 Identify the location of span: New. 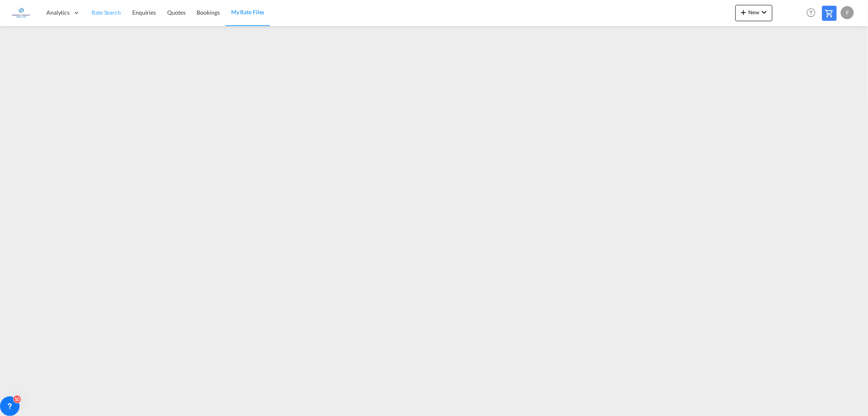
(754, 12).